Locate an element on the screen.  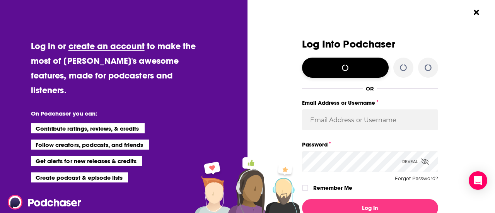
a: Podchaser - Follow, Share and Rate Podcasts is located at coordinates (42, 202).